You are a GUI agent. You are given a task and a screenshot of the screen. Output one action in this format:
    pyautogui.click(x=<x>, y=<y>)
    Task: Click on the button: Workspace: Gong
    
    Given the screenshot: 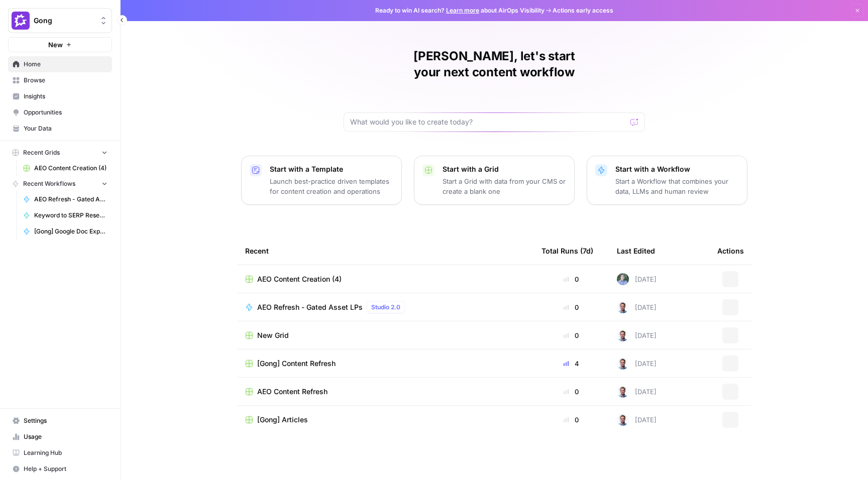 What is the action you would take?
    pyautogui.click(x=60, y=21)
    